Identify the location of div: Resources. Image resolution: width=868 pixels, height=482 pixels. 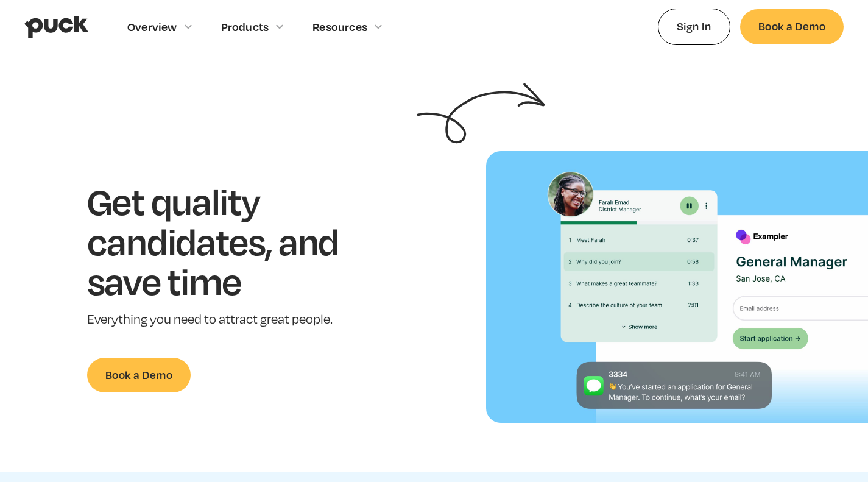
(340, 27).